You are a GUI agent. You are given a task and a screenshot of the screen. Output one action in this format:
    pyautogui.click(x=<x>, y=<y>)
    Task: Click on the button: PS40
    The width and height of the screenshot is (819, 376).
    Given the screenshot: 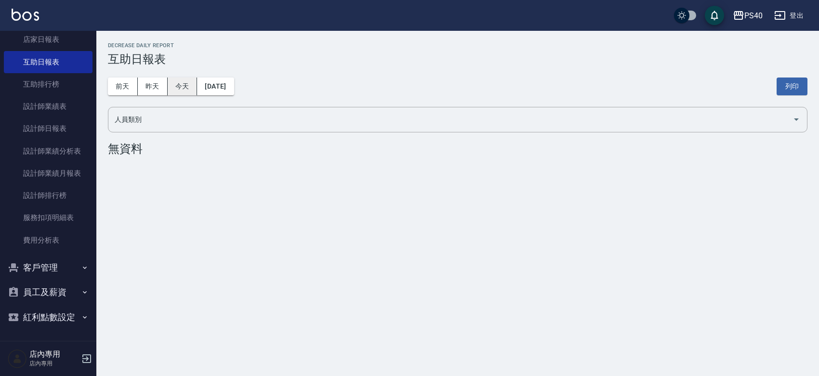 What is the action you would take?
    pyautogui.click(x=747, y=15)
    